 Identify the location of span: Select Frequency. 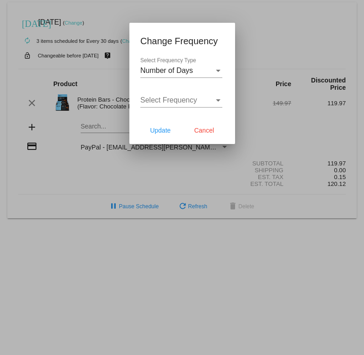
(168, 100).